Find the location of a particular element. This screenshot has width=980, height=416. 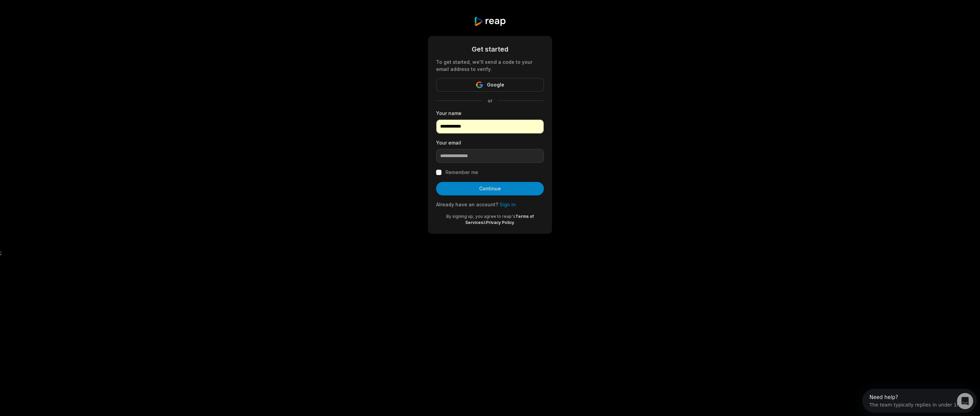

img: reap is located at coordinates (489, 21).